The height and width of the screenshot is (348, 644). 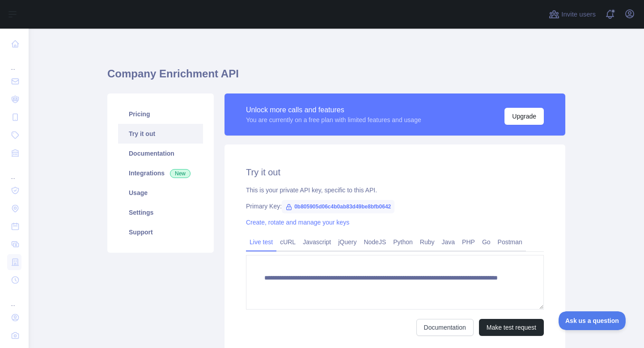 I want to click on a: Create, rotate and manage your keys, so click(x=298, y=222).